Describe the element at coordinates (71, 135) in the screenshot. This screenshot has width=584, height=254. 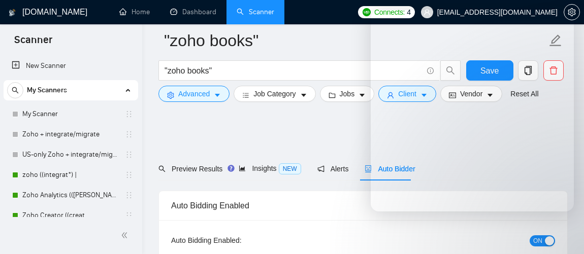
I see `a: Zoho + integrate/migrate` at that location.